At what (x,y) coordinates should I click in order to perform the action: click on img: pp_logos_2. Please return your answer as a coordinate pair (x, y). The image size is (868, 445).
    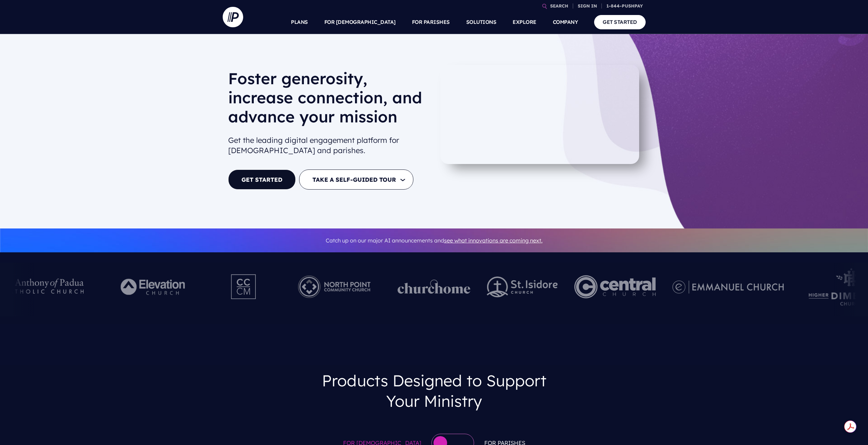
    Looking at the image, I should click on (522, 287).